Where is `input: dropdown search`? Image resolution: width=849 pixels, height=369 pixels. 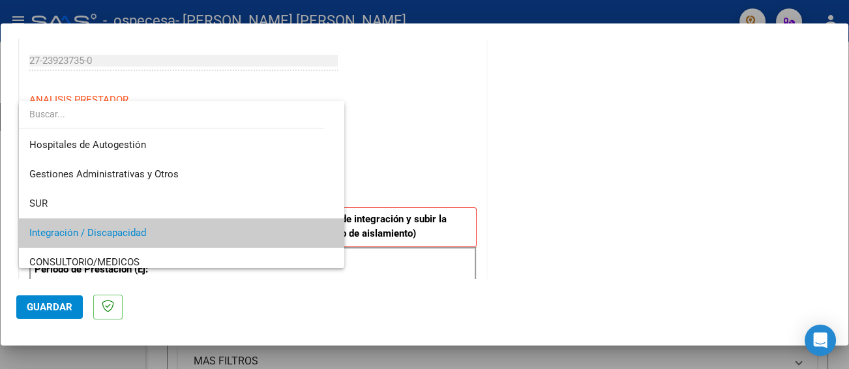
input: dropdown search is located at coordinates (171, 114).